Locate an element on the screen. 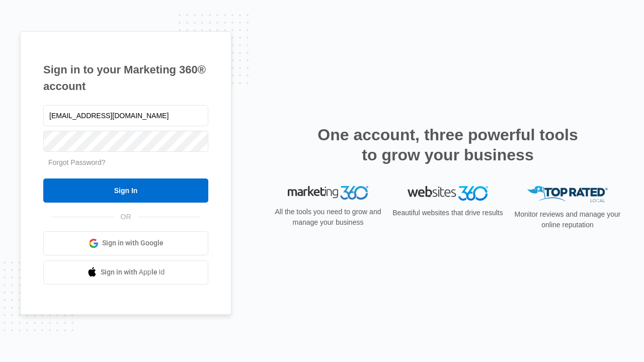 This screenshot has height=362, width=644. h2: One account, three powerful tools to grow your business is located at coordinates (448, 145).